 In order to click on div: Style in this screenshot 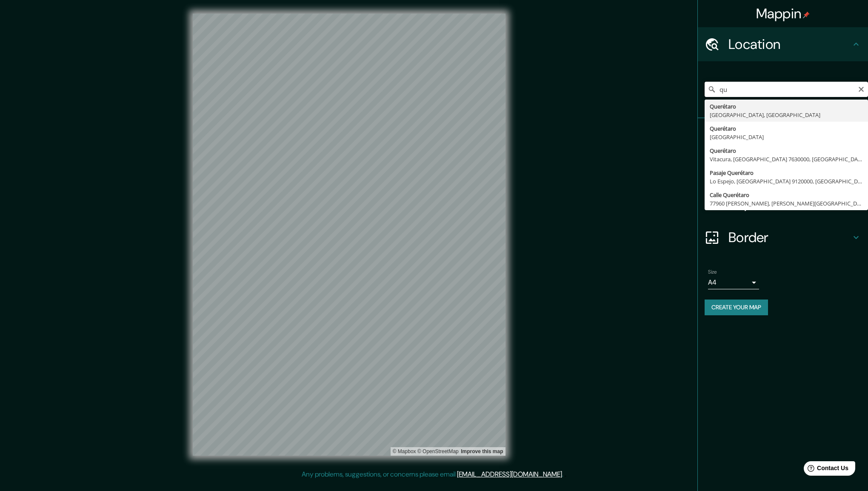, I will do `click(783, 169)`.